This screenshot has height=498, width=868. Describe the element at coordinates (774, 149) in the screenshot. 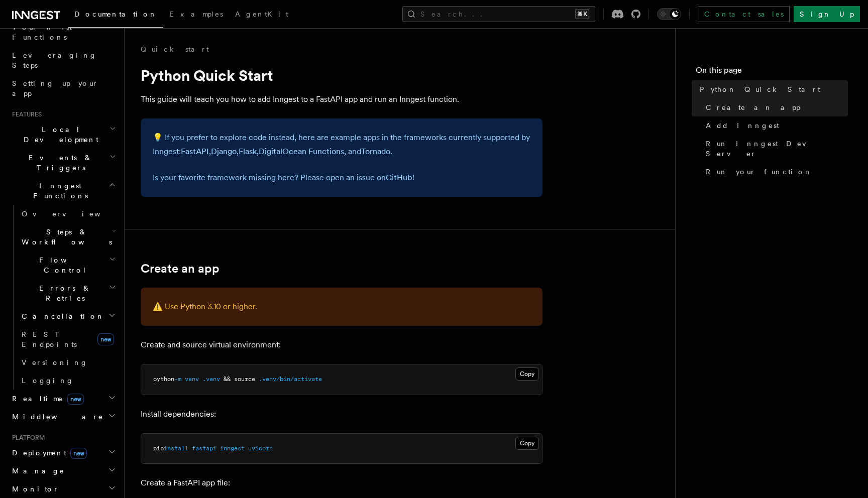

I see `a: Run Inngest Dev Server` at that location.